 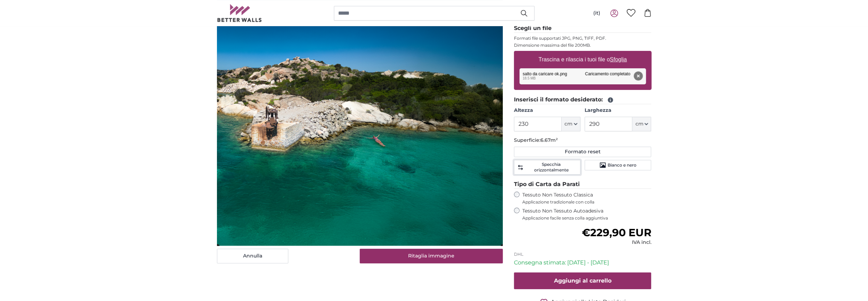 I want to click on button: Annulla, so click(x=252, y=256).